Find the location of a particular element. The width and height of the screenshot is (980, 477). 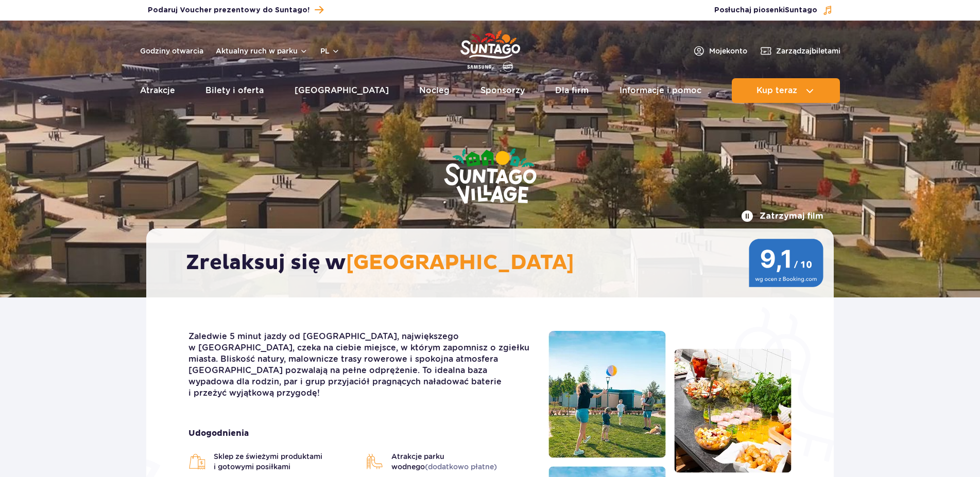

span: Posłuchaj piosenki is located at coordinates (766, 10).